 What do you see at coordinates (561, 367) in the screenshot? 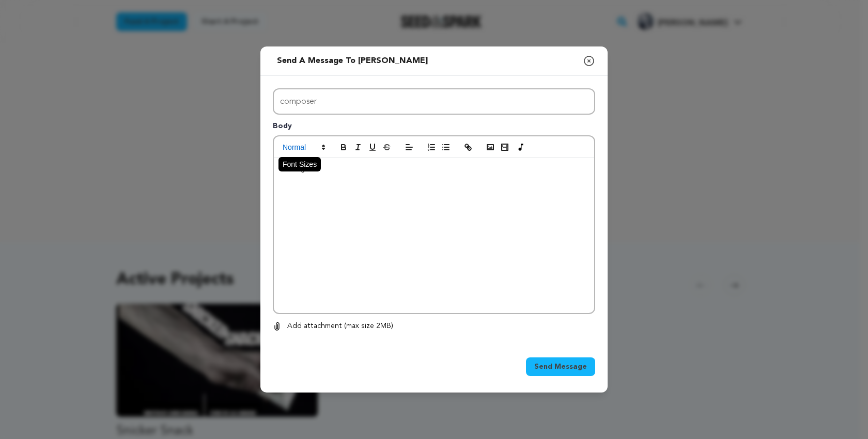
I see `button: Send Message` at bounding box center [561, 367].